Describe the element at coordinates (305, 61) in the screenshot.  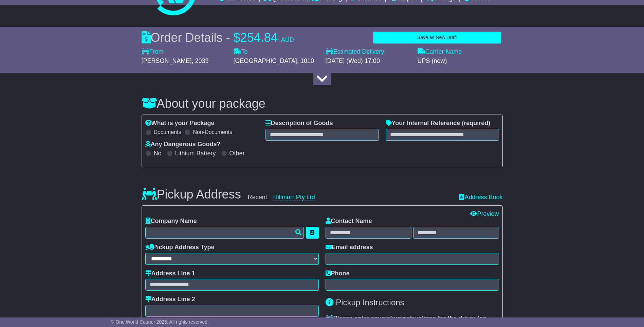
I see `span: , 1010` at that location.